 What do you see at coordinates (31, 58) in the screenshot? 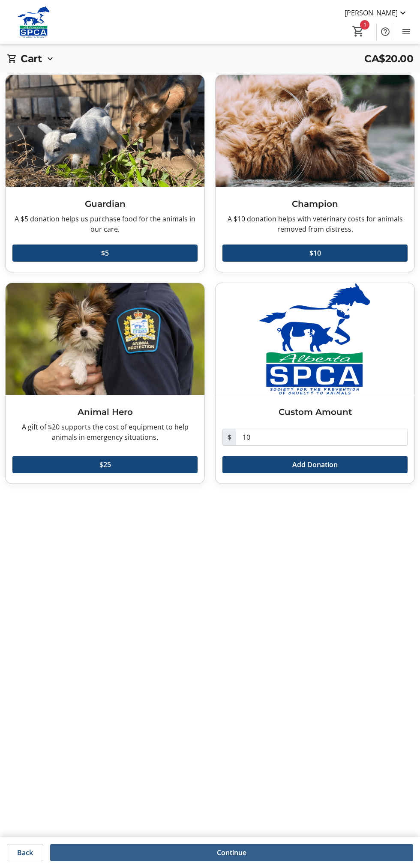
I see `h2: Cart` at bounding box center [31, 58].